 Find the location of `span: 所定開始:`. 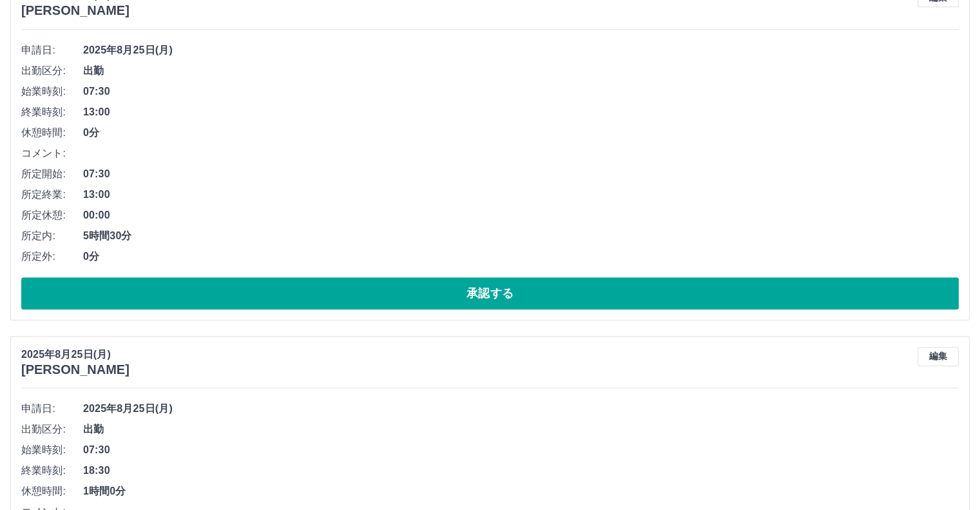

span: 所定開始: is located at coordinates (52, 174).